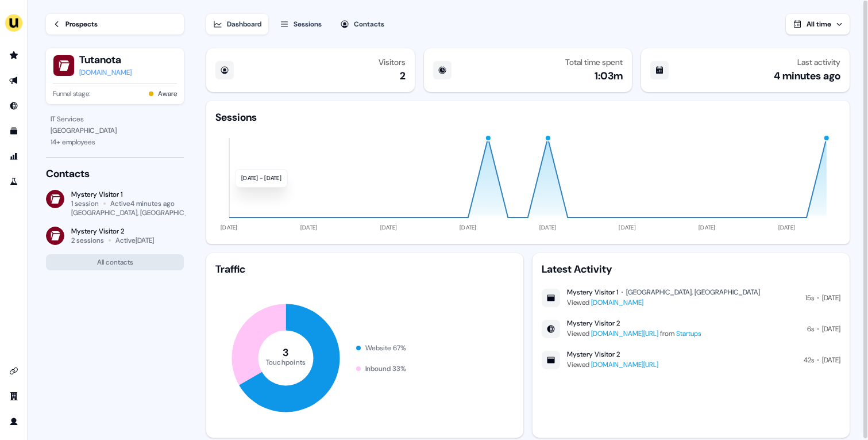 This screenshot has width=868, height=440. I want to click on a: Go to prospects, so click(14, 55).